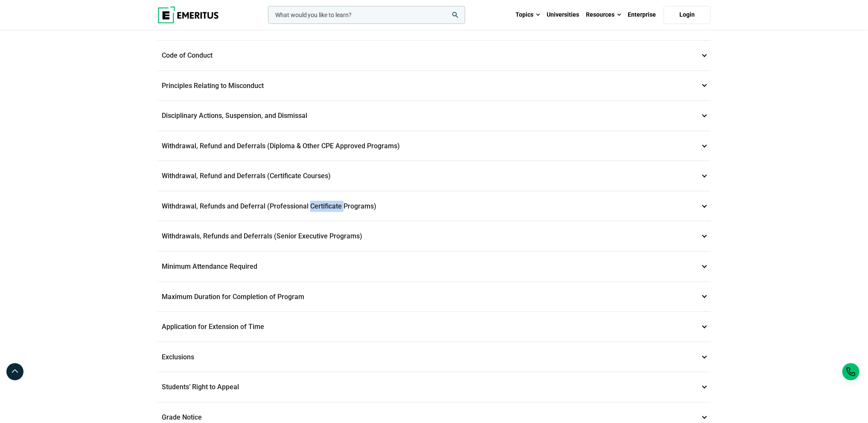  What do you see at coordinates (367, 15) in the screenshot?
I see `input: woocommerce-product-search-field-0` at bounding box center [367, 15].